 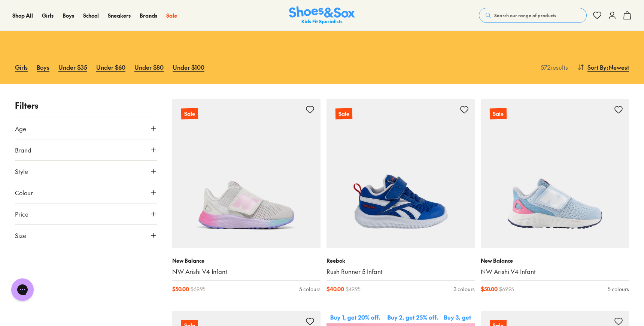 I want to click on a: Sneakers, so click(x=119, y=15).